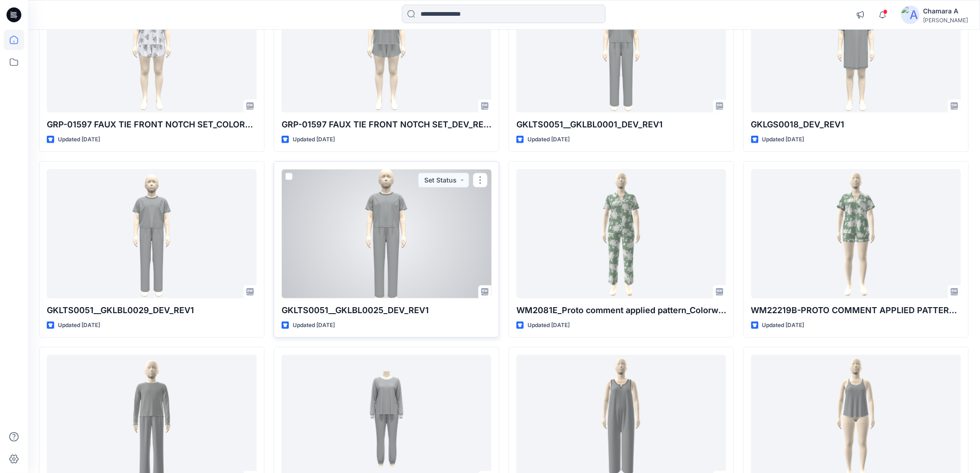 This screenshot has height=473, width=980. I want to click on div: Chamara A, so click(946, 11).